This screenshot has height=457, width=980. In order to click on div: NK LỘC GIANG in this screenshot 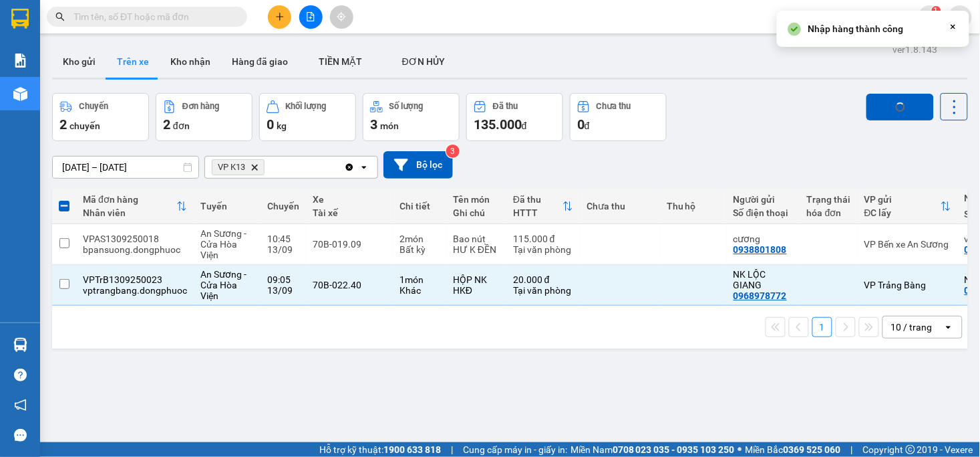, I will do `click(764, 280)`.